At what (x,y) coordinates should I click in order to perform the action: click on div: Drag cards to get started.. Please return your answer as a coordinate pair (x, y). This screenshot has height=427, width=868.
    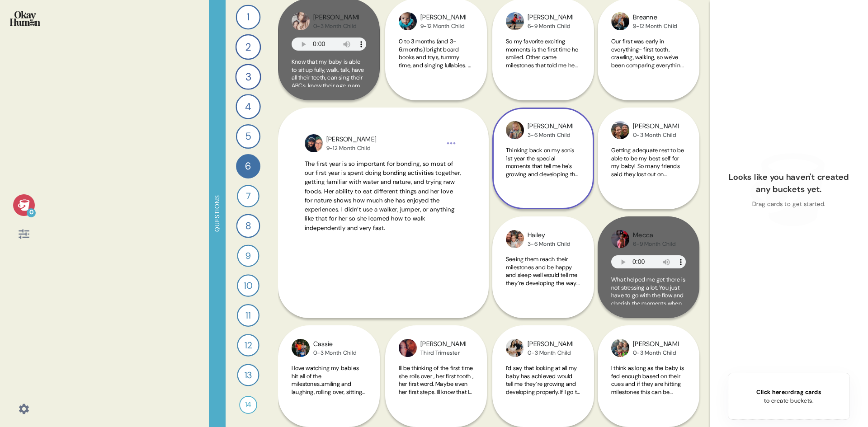
    Looking at the image, I should click on (789, 204).